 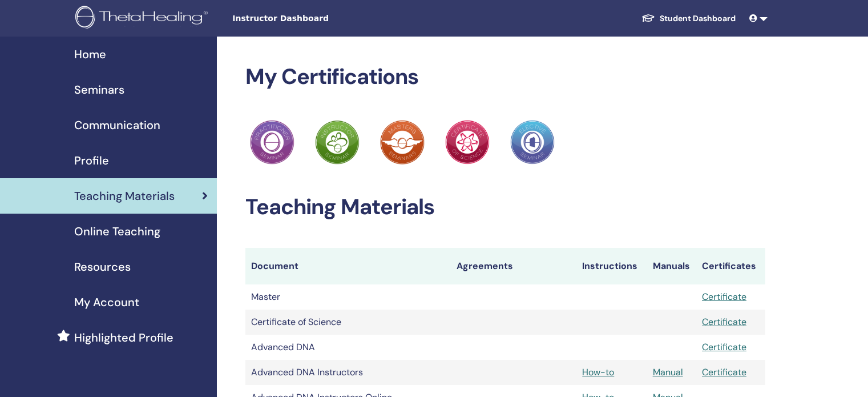 What do you see at coordinates (91, 161) in the screenshot?
I see `span: Profile` at bounding box center [91, 161].